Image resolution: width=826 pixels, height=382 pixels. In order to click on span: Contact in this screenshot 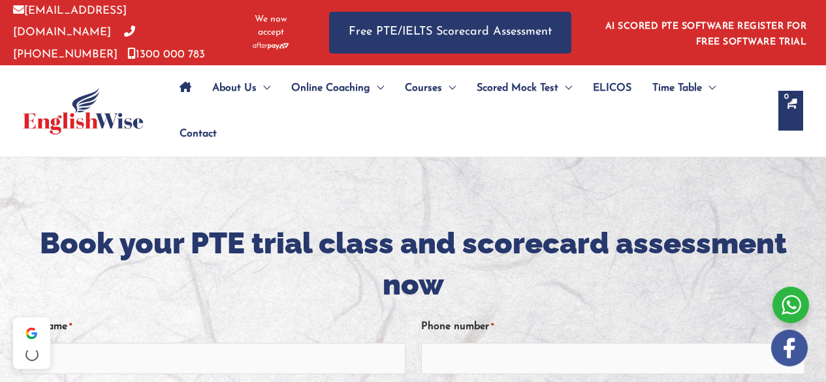, I will do `click(198, 134)`.